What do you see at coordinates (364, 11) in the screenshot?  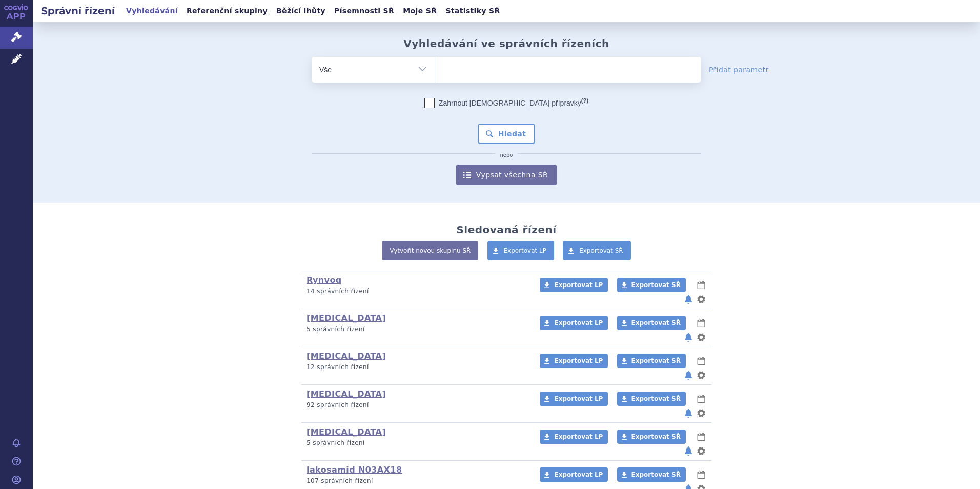 I see `a: Písemnosti SŘ` at bounding box center [364, 11].